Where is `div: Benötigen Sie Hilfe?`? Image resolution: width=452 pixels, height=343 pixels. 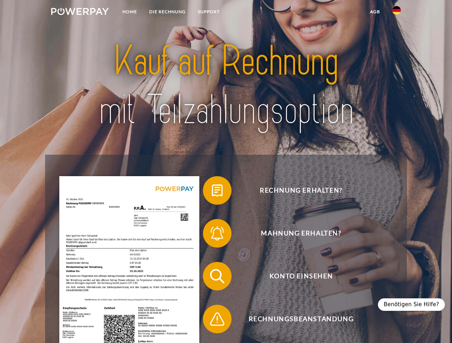
div: Benötigen Sie Hilfe? is located at coordinates (411, 305).